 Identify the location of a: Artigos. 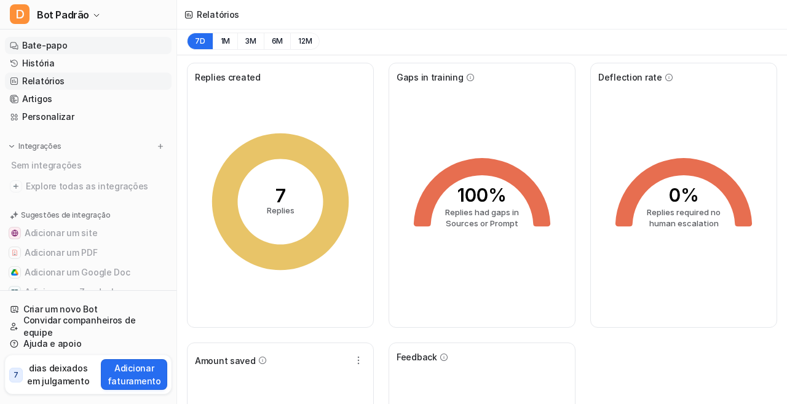
(88, 99).